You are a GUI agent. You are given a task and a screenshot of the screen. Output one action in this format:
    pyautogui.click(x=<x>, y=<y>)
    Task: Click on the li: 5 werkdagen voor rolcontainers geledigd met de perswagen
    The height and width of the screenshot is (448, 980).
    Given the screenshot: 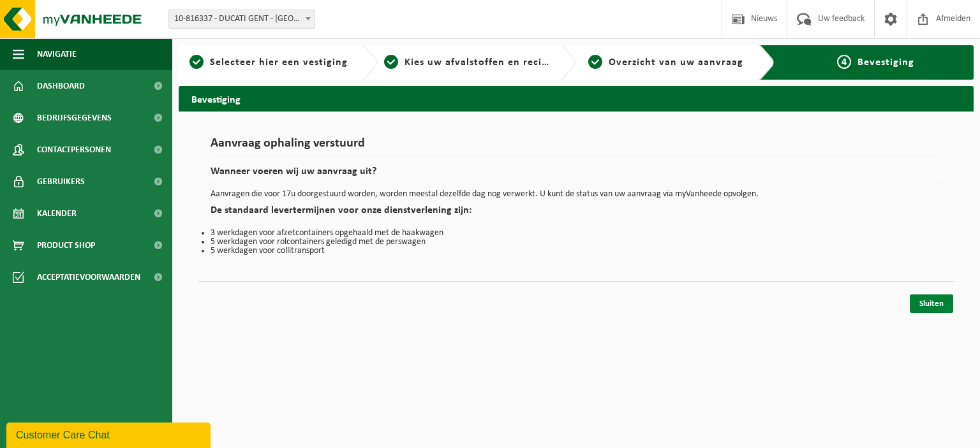 What is the action you would take?
    pyautogui.click(x=576, y=242)
    